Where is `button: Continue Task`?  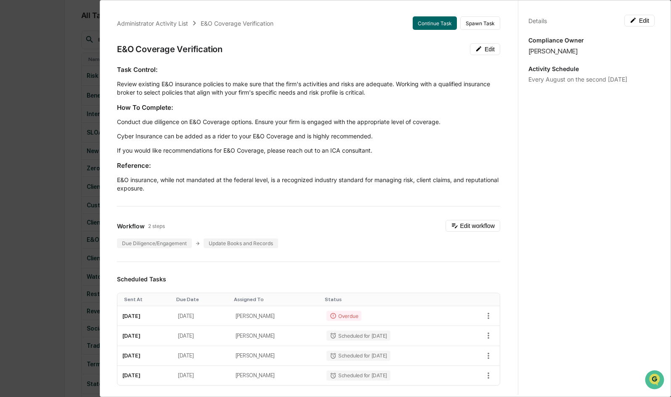 button: Continue Task is located at coordinates (435, 23).